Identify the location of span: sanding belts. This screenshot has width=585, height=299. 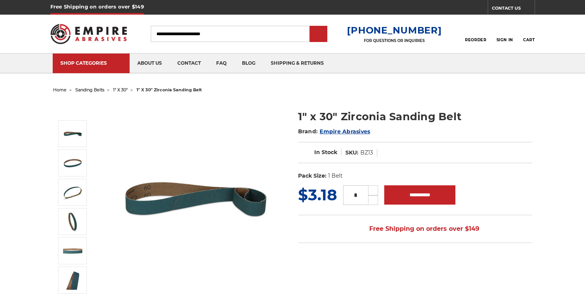
(90, 90).